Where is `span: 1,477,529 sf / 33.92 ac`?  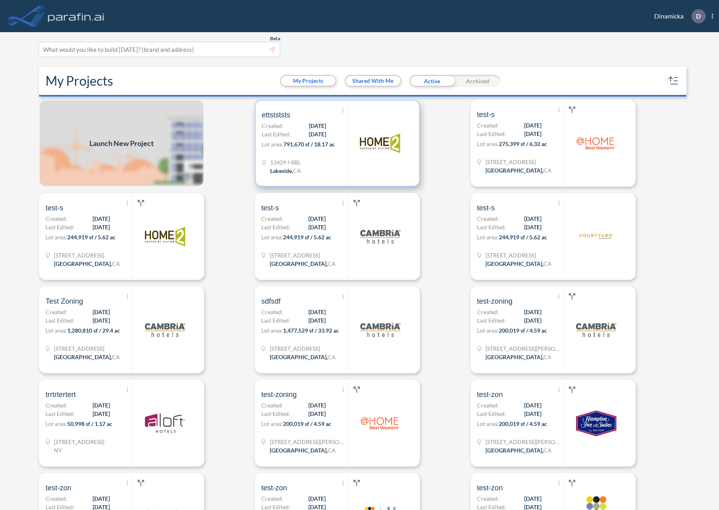 span: 1,477,529 sf / 33.92 ac is located at coordinates (311, 330).